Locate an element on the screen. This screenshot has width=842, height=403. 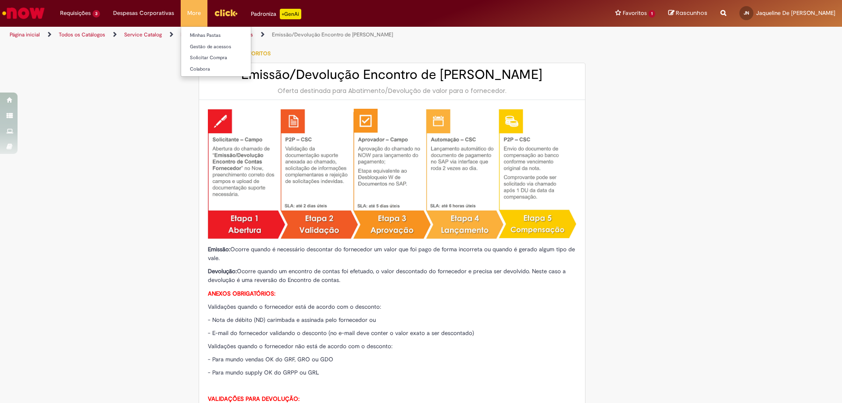
a: Service Catalog is located at coordinates (143, 35).